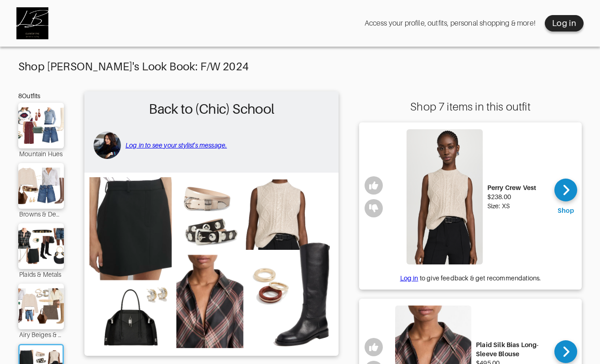 The width and height of the screenshot is (600, 364). Describe the element at coordinates (41, 334) in the screenshot. I see `div: Airy Beiges & Browns` at that location.